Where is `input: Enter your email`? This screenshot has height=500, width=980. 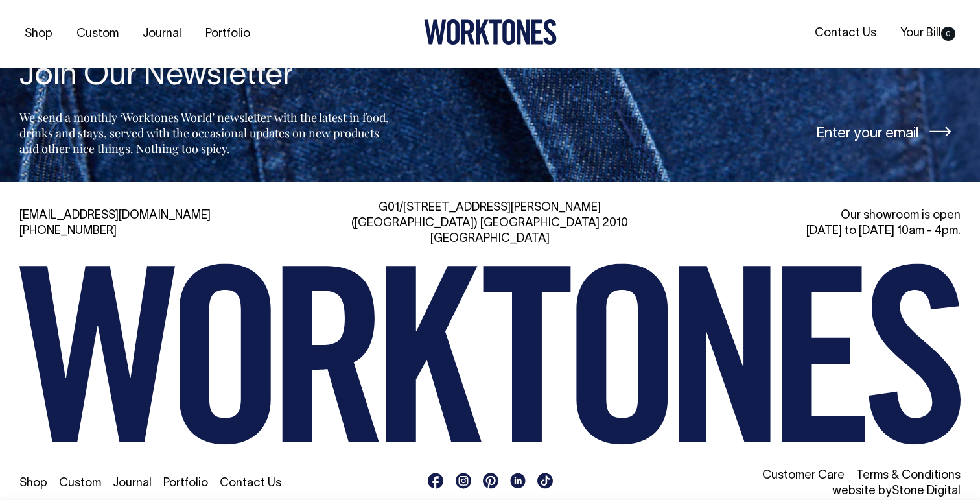
input: Enter your email is located at coordinates (761, 131).